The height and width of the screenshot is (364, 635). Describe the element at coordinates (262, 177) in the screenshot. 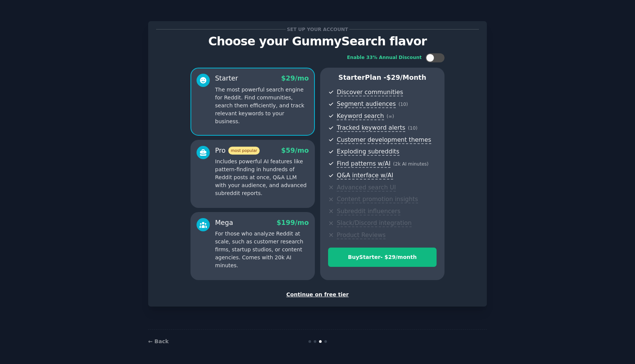

I see `p: Includes powerful AI features like pattern-finding in hundreds of Reddit posts at once, Q&A LLM w...` at that location.